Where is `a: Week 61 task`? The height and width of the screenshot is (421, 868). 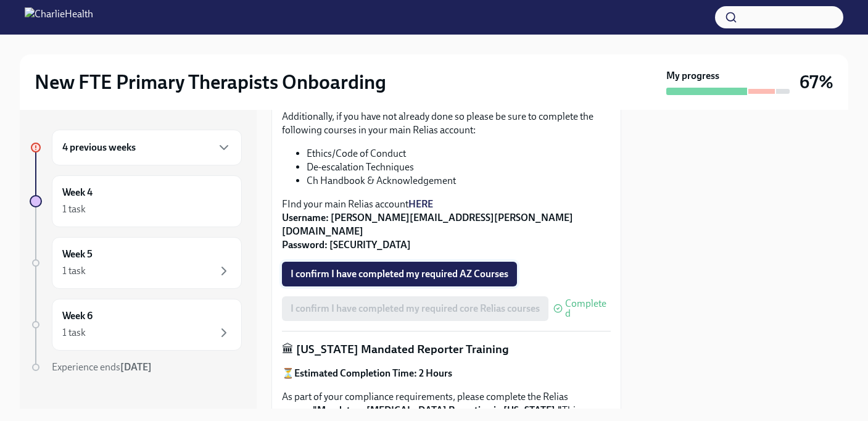
a: Week 61 task is located at coordinates (136, 325).